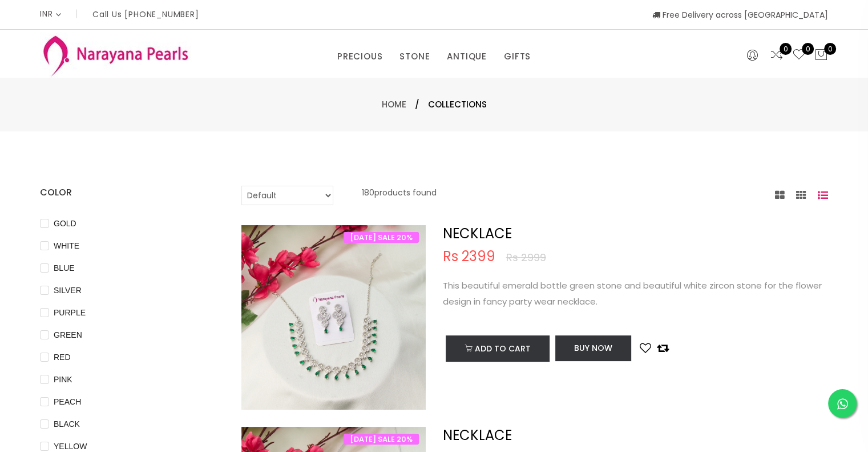 Image resolution: width=868 pixels, height=452 pixels. I want to click on span: GOLD, so click(65, 224).